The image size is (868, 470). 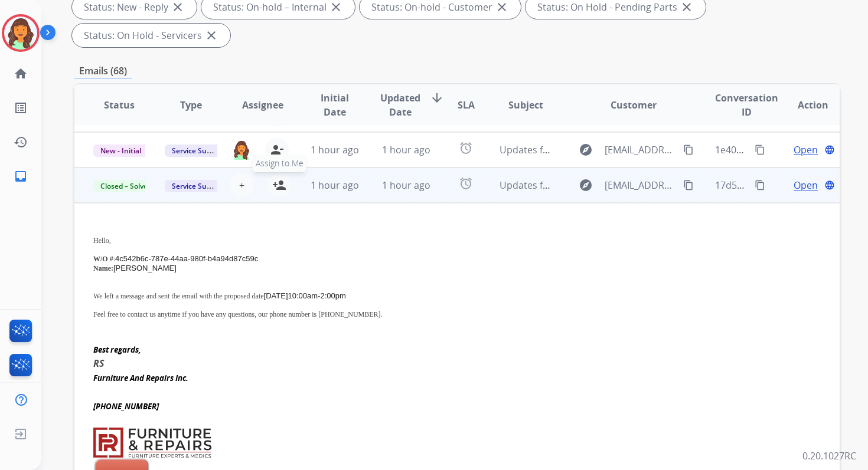 I want to click on span: Updates for Extent 4c542b6c-787e-44aa-980f-b4a94d87c59c_Chavez Nicalette, so click(x=670, y=185).